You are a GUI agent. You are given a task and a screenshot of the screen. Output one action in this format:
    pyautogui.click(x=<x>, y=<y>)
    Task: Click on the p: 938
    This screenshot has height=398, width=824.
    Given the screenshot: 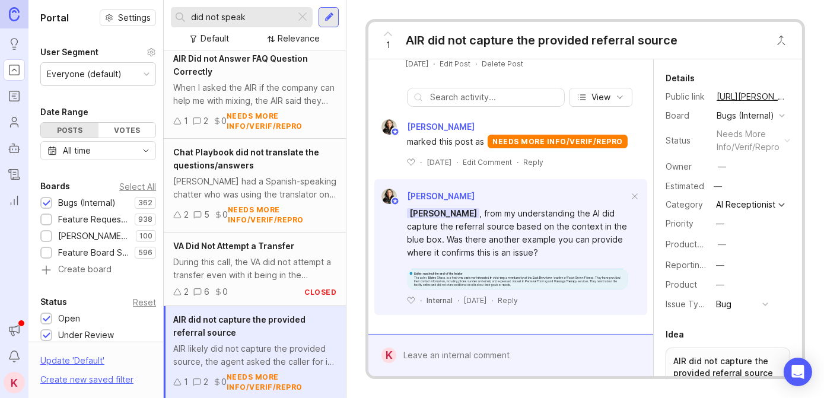 What is the action you would take?
    pyautogui.click(x=145, y=220)
    